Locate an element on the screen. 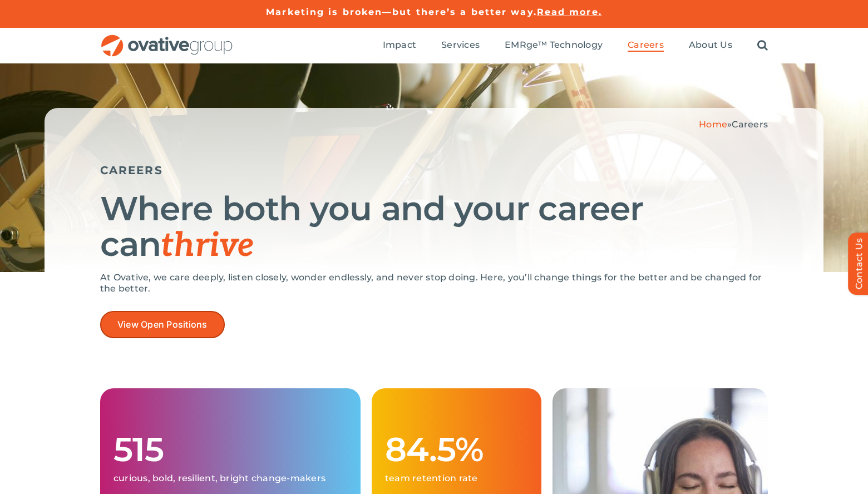 The width and height of the screenshot is (868, 494). a: View Open Positions is located at coordinates (163, 324).